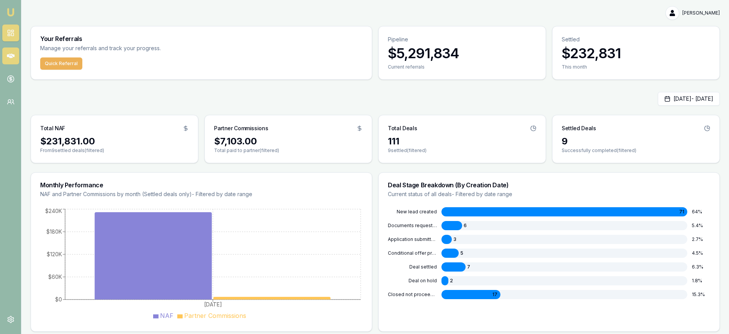  What do you see at coordinates (469, 267) in the screenshot?
I see `span: 7` at bounding box center [469, 267].